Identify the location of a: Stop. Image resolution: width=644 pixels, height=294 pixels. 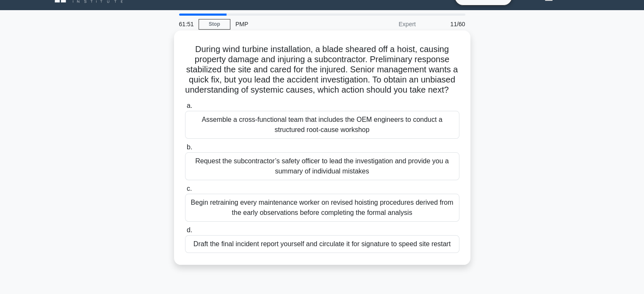
(214, 24).